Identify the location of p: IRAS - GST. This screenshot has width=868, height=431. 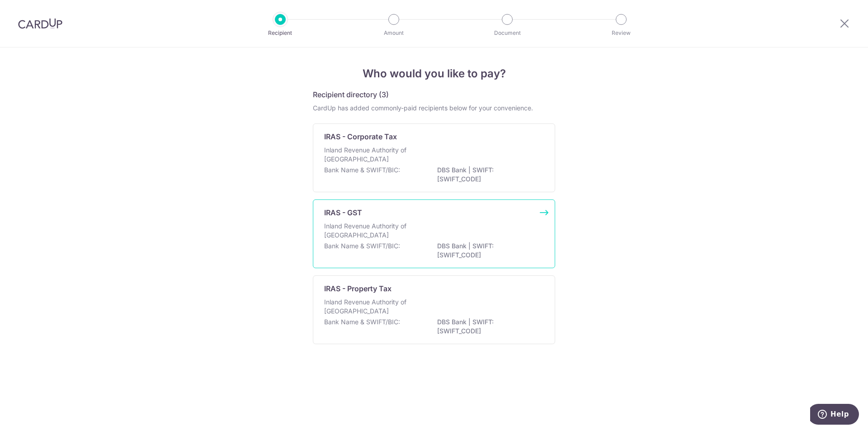
(343, 213).